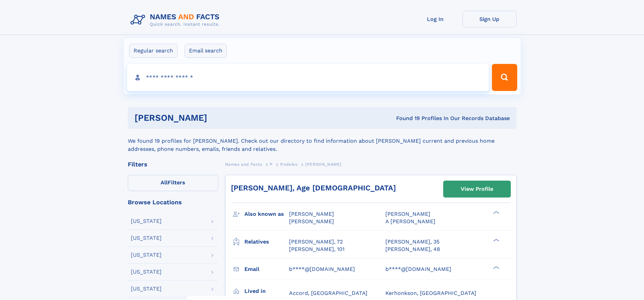 This screenshot has width=644, height=300. I want to click on h3: Relatives, so click(267, 242).